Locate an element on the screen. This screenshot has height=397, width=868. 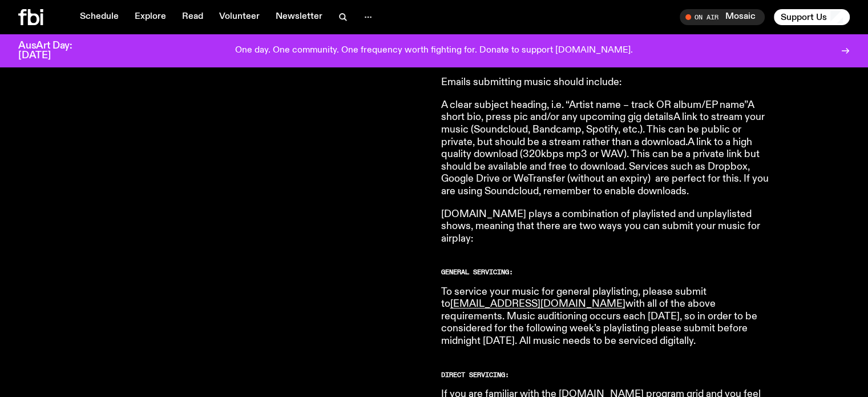
span: Support Us is located at coordinates (804, 17).